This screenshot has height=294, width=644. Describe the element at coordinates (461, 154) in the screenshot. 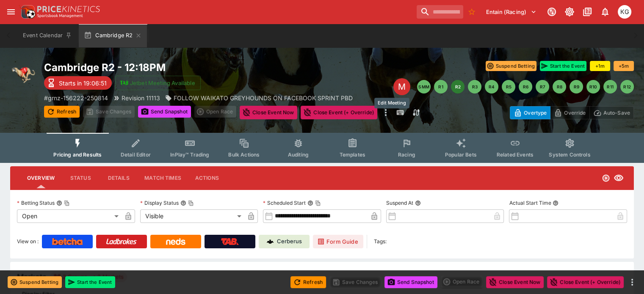

I see `span: Popular Bets` at that location.